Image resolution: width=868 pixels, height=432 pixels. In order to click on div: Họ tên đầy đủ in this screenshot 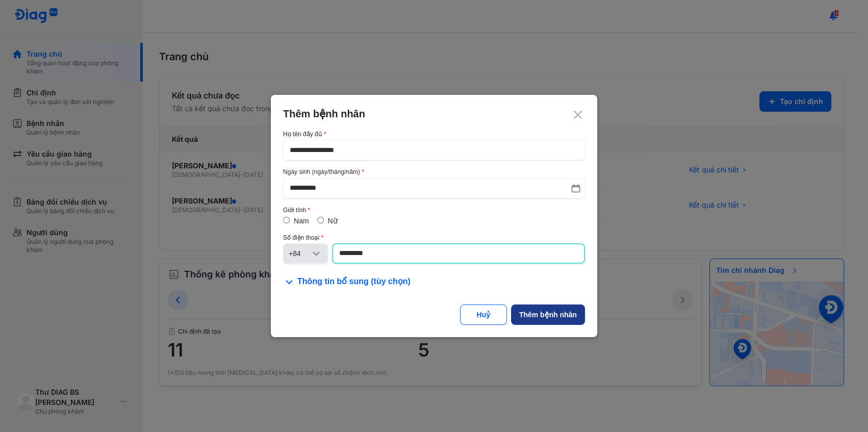, I will do `click(434, 134)`.